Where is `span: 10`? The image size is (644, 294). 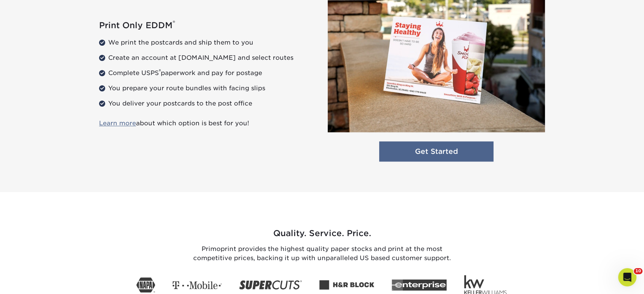
span: 10 is located at coordinates (638, 271).